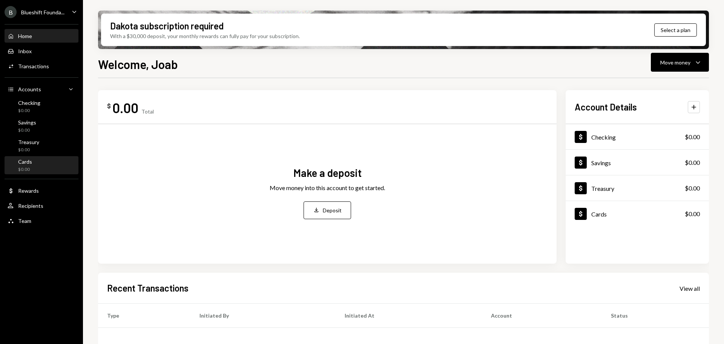  Describe the element at coordinates (11, 12) in the screenshot. I see `div: B` at that location.